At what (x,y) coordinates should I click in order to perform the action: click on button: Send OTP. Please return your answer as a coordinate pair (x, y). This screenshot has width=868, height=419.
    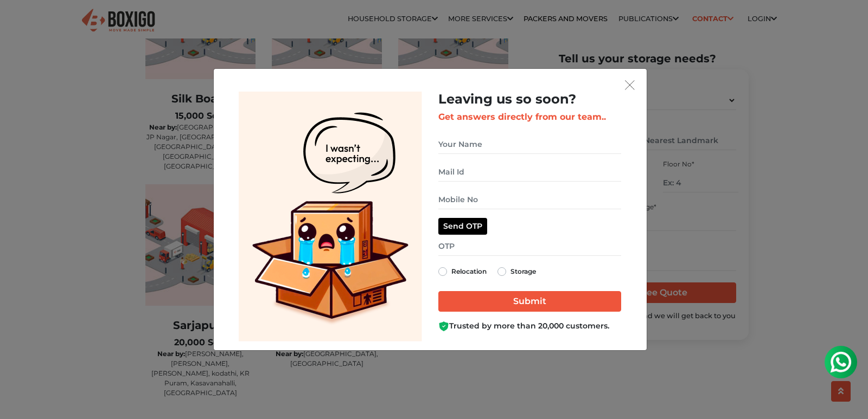
    Looking at the image, I should click on (463, 226).